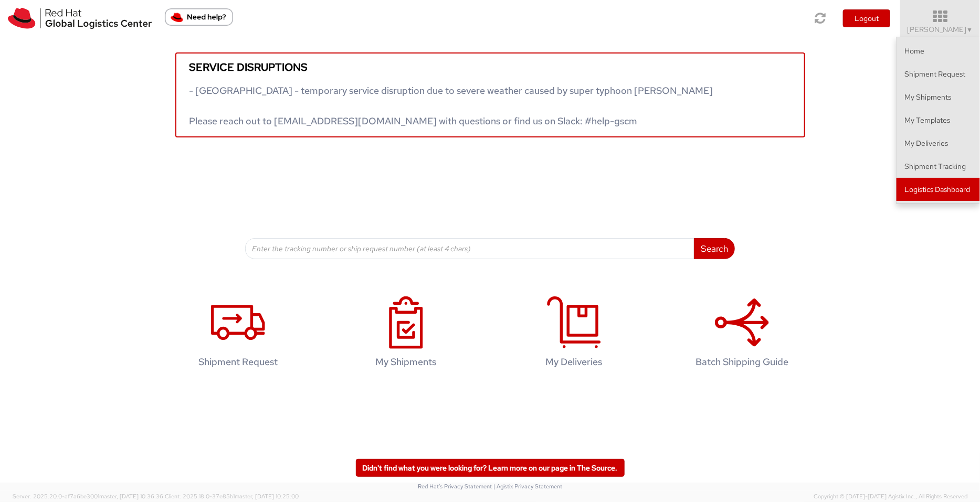  What do you see at coordinates (88, 496) in the screenshot?
I see `span: Server: 2025.20.0-af7a6be3001` at bounding box center [88, 496].